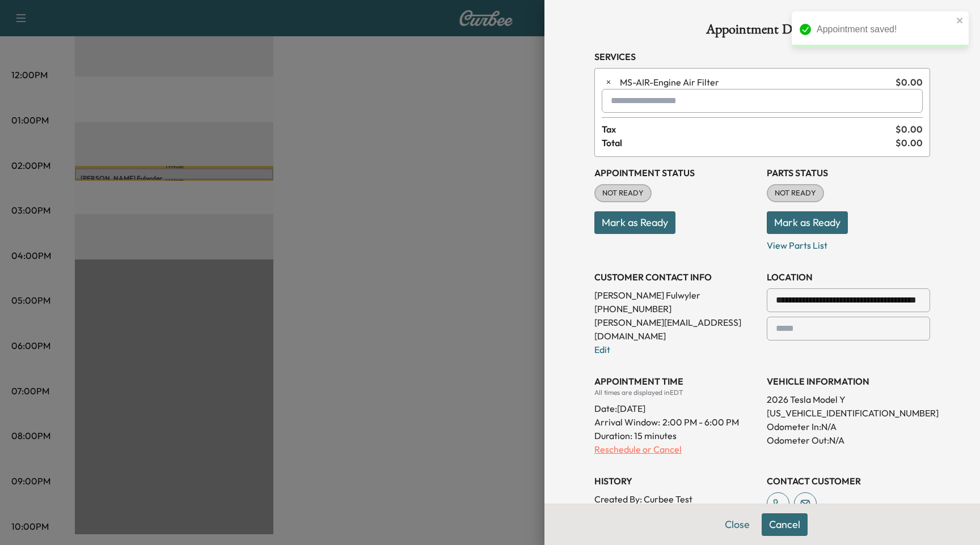 The image size is (980, 545). What do you see at coordinates (848, 399) in the screenshot?
I see `p: 2026 Tesla Model Y` at bounding box center [848, 399].